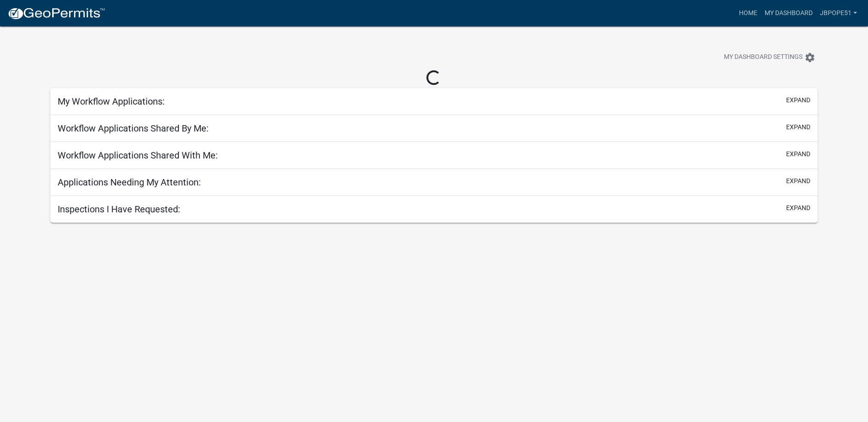  I want to click on h5: Workflow Applications Shared With Me:, so click(138, 155).